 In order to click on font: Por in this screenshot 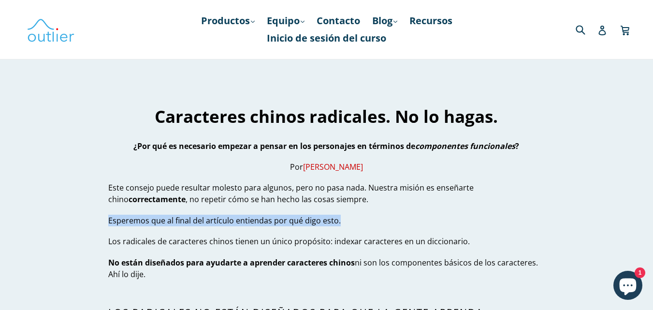, I will do `click(296, 167)`.